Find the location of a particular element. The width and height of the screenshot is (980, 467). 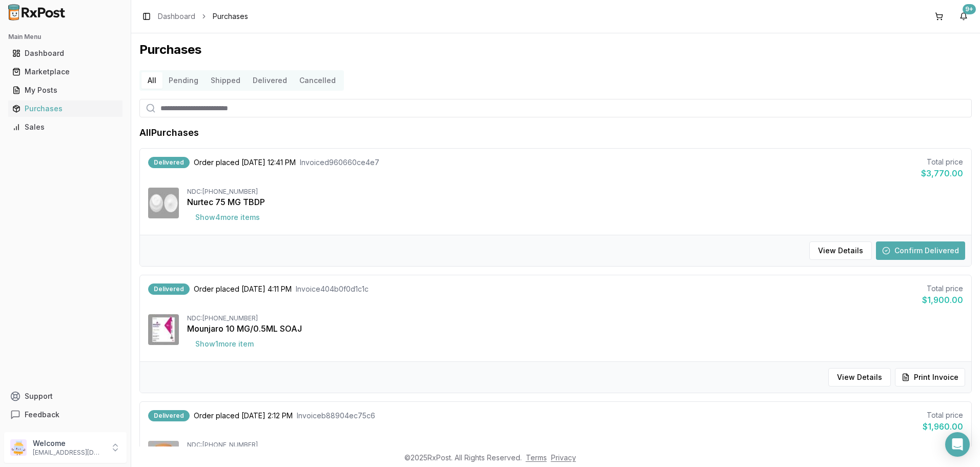

p: Welcome is located at coordinates (68, 444).